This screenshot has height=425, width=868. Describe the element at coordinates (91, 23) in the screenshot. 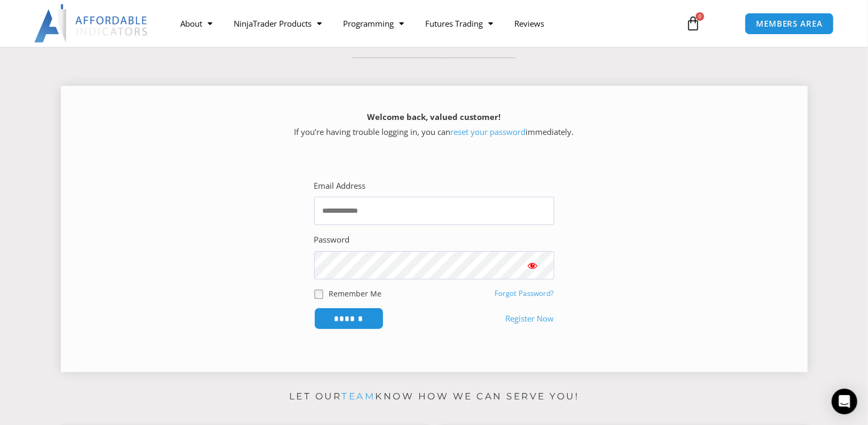

I see `img: LogoAI | Affordable Indicators – NinjaTrader` at that location.